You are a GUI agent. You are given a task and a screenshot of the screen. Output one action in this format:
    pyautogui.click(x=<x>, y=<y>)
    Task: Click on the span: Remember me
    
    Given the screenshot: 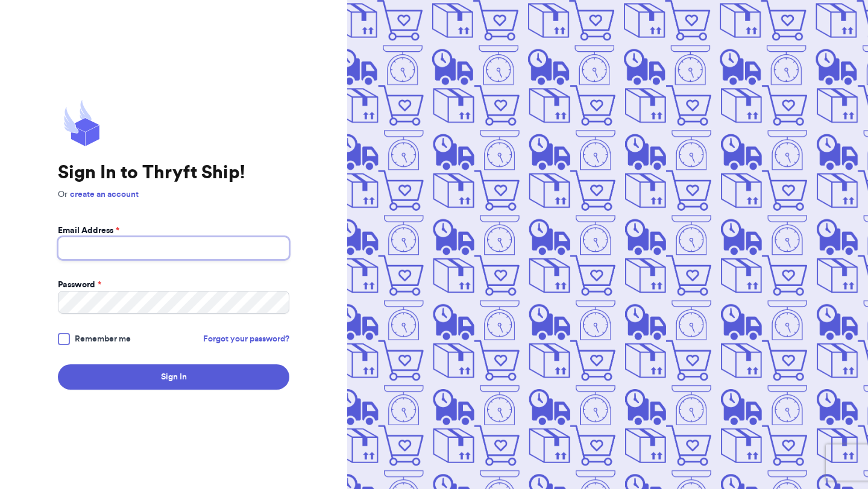 What is the action you would take?
    pyautogui.click(x=103, y=339)
    